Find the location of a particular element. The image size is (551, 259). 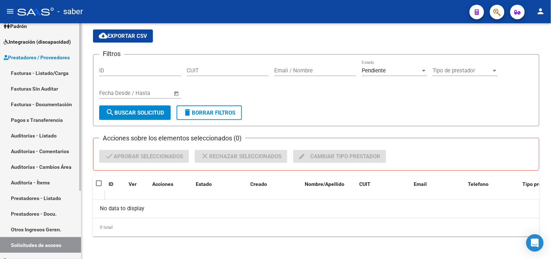

span: Rechazar seleccionados is located at coordinates (241, 156).